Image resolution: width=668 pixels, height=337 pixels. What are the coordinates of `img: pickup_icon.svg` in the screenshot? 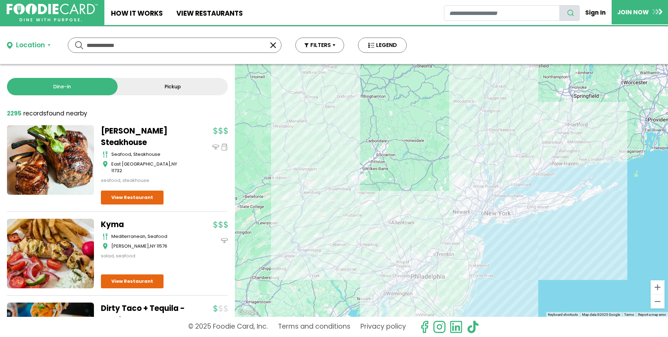 It's located at (225, 147).